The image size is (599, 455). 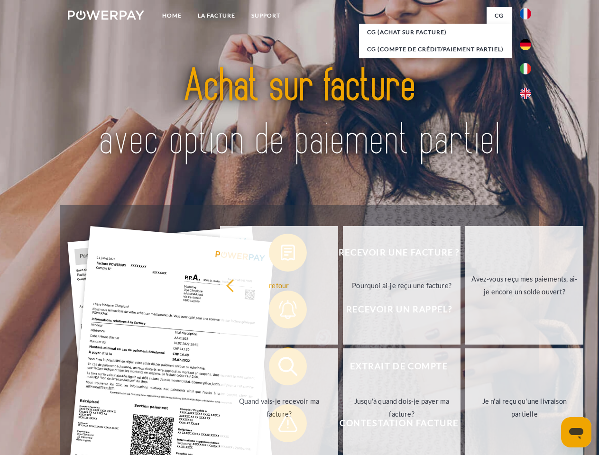 I want to click on img: en, so click(x=525, y=93).